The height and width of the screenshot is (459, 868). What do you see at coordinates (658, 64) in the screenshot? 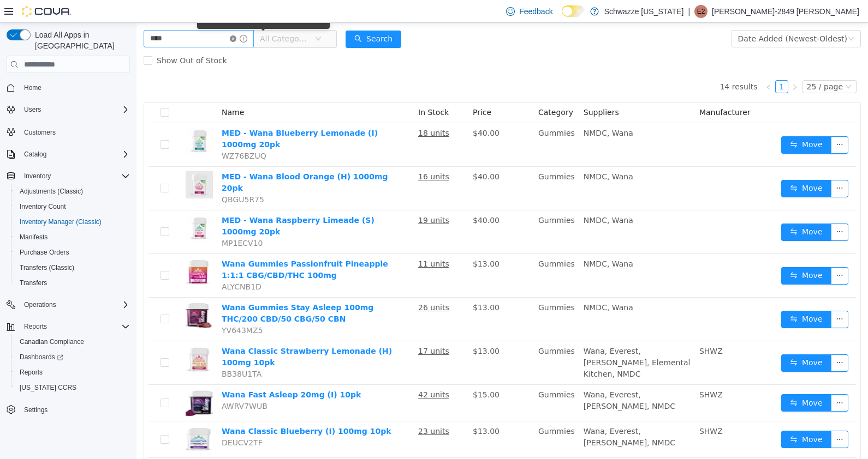
I see `i: icon: right` at bounding box center [658, 64].